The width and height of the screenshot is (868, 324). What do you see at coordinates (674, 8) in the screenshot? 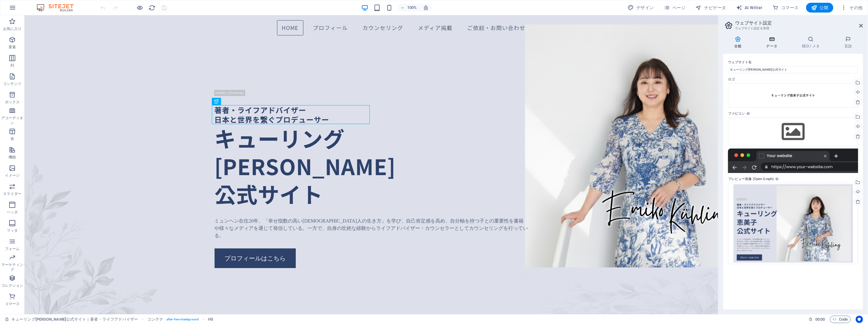
I see `button: ページ` at bounding box center [674, 8].